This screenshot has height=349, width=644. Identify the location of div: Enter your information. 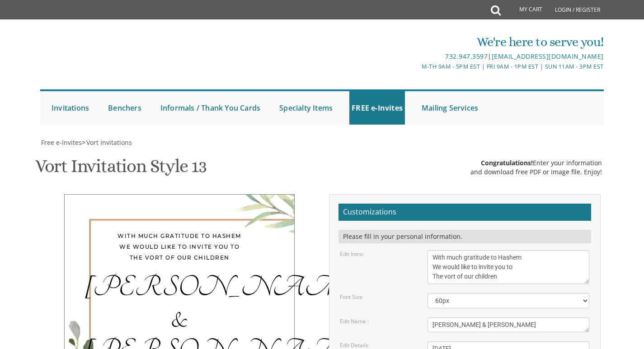
(536, 163).